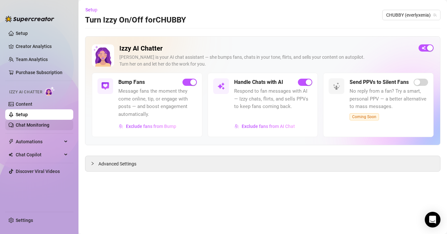 This screenshot has height=234, width=447. I want to click on div: collapsed, so click(94, 164).